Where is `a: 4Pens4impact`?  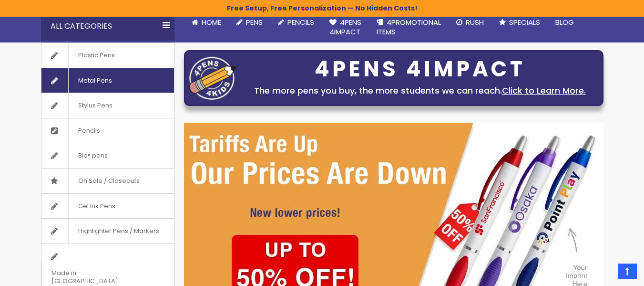
a: 4Pens4impact is located at coordinates (345, 27).